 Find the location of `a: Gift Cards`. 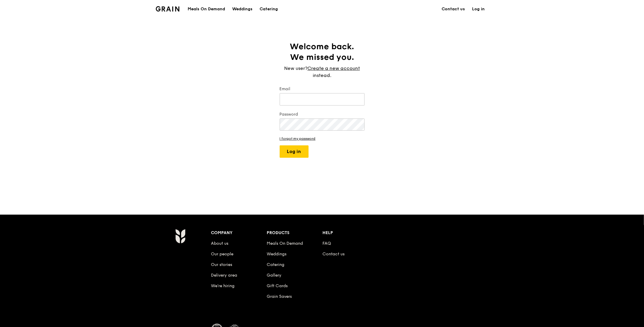

a: Gift Cards is located at coordinates (277, 285).